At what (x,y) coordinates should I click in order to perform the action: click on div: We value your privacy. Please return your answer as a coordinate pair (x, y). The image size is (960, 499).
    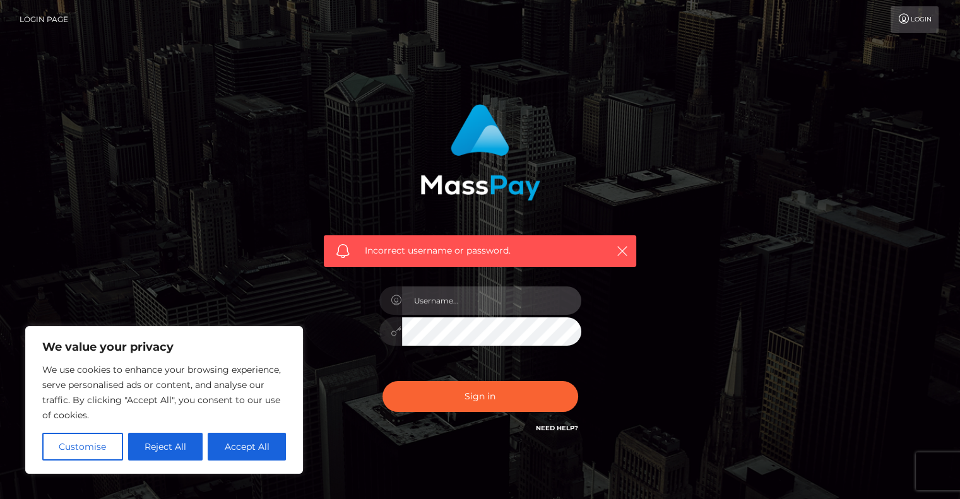
    Looking at the image, I should click on (164, 400).